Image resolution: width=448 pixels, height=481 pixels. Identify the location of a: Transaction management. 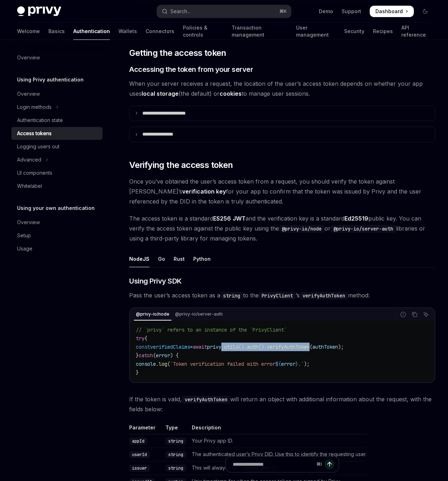
(259, 31).